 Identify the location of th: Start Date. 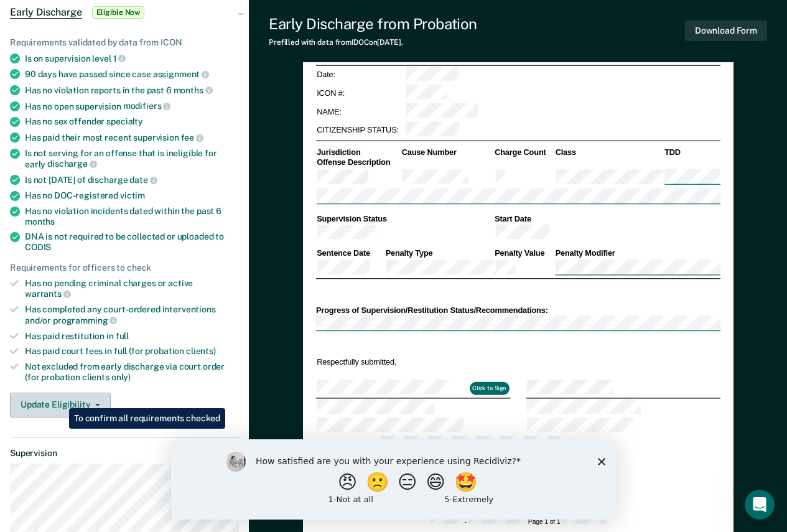
(607, 218).